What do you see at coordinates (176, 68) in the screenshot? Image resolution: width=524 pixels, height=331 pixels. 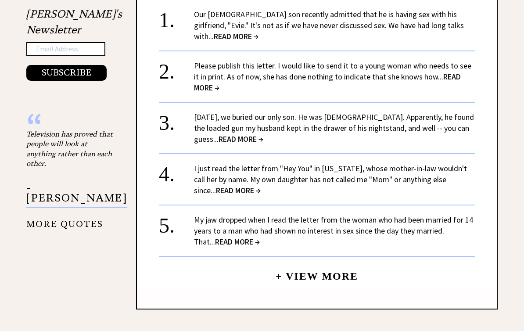 I see `div: 2.` at bounding box center [176, 68].